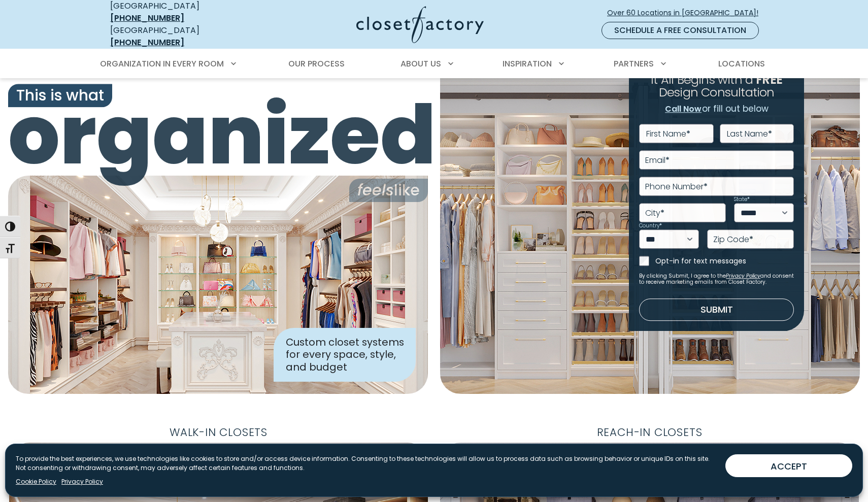 This screenshot has height=502, width=868. I want to click on nav: Primary Menu, so click(434, 64).